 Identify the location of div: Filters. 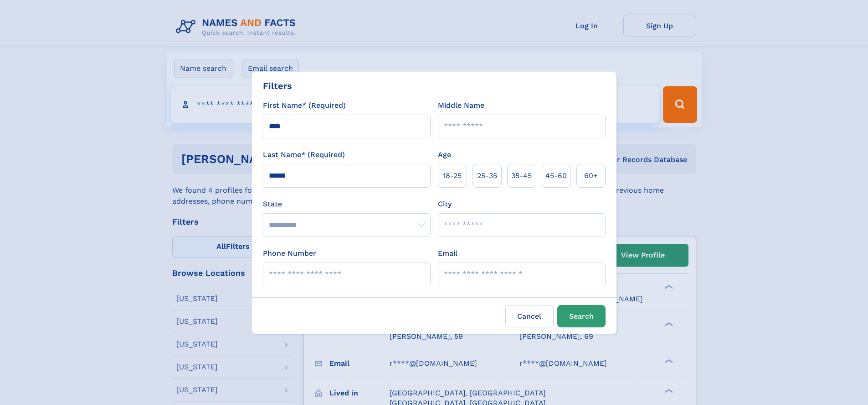
(277, 86).